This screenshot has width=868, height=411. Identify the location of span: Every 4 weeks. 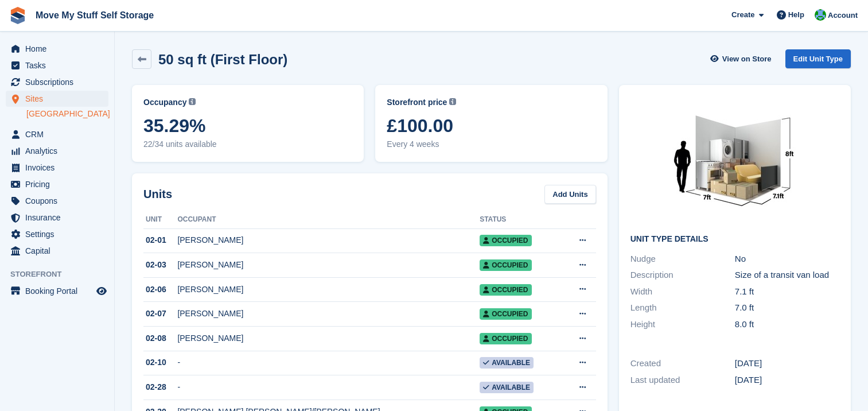
(491, 144).